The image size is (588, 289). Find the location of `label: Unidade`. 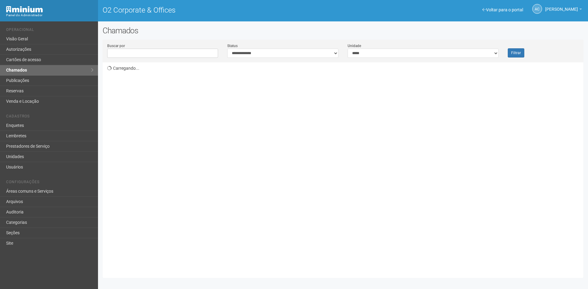

label: Unidade is located at coordinates (354, 46).